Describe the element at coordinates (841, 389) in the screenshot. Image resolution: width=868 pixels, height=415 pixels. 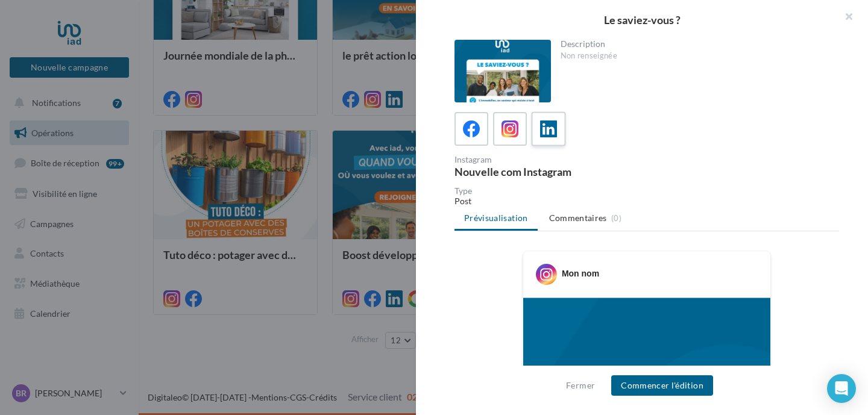
I see `div: Open Intercom Messenger` at that location.